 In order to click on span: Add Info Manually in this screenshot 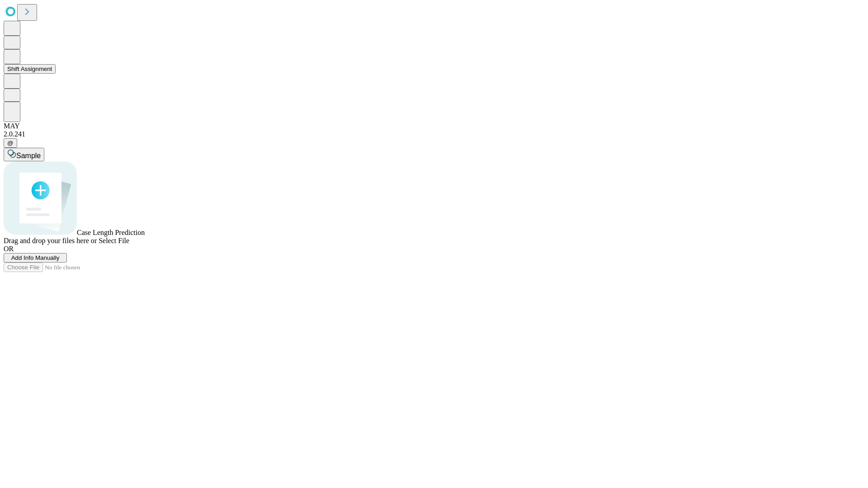, I will do `click(35, 258)`.